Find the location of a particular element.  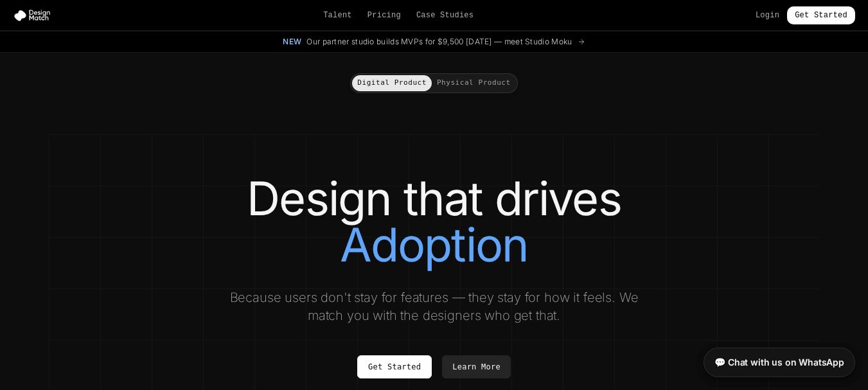

span: New is located at coordinates (291, 42).